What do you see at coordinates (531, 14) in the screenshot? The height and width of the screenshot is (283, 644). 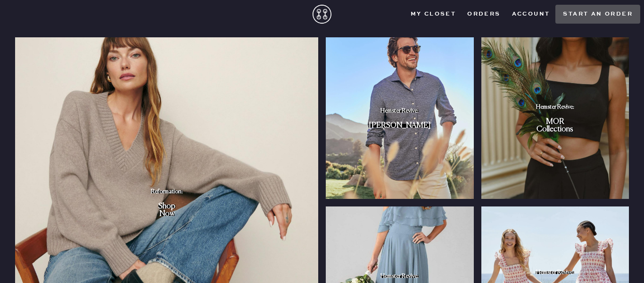 I see `button: Account` at bounding box center [531, 14].